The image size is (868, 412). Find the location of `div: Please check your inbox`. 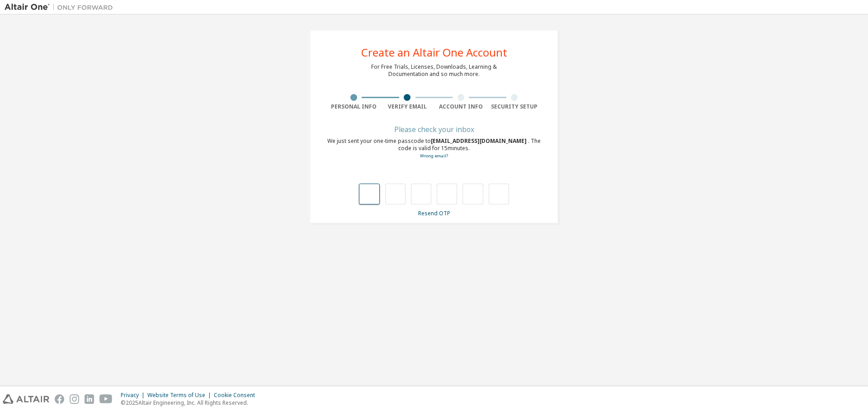

div: Please check your inbox is located at coordinates (434, 129).